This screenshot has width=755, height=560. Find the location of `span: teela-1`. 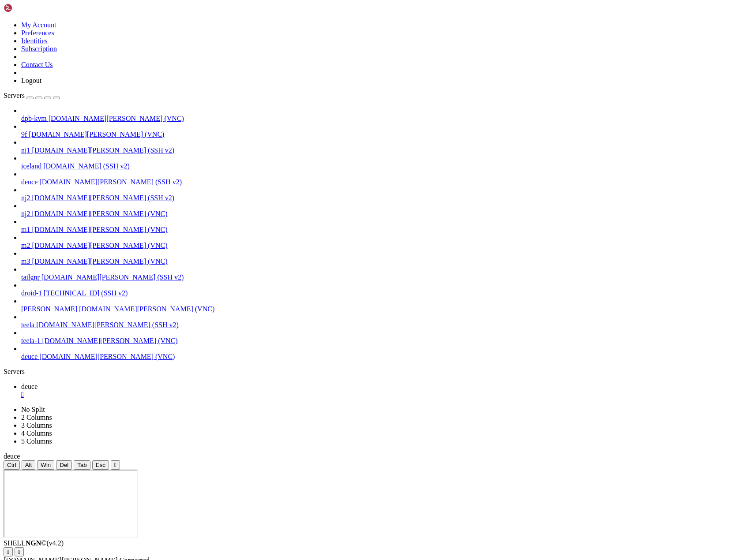

span: teela-1 is located at coordinates (31, 340).